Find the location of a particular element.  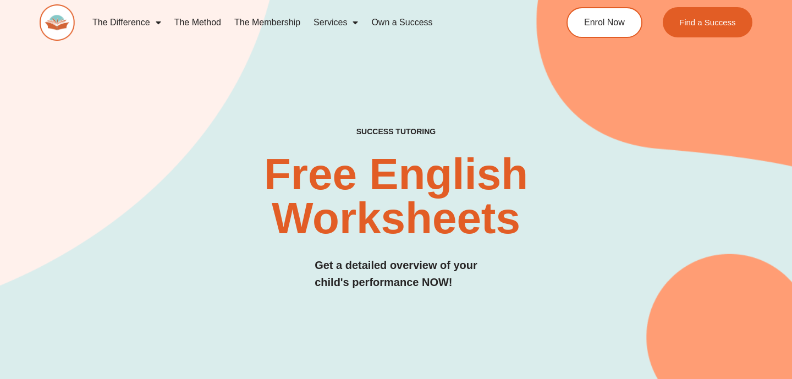

a: Enrol Now is located at coordinates (604, 23).